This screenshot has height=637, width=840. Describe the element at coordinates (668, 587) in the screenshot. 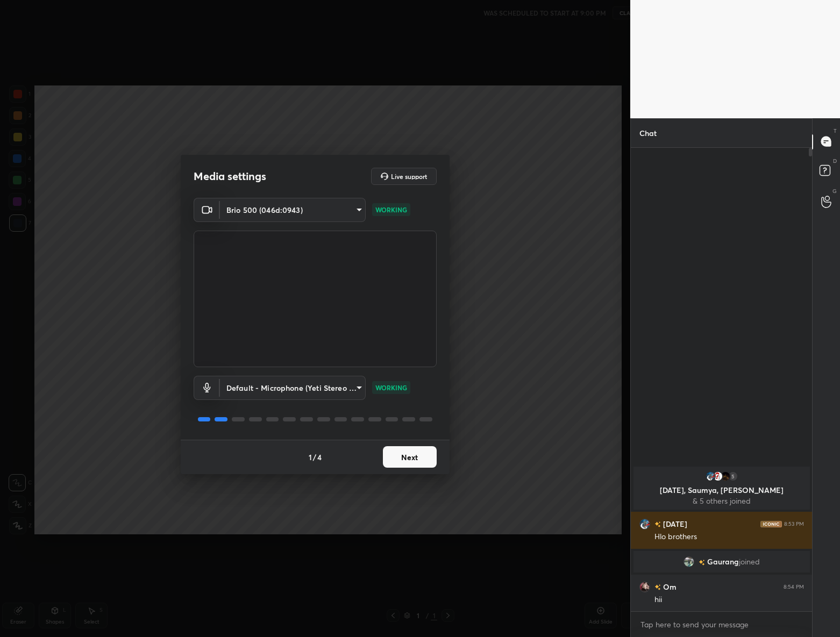

I see `h6: Om` at that location.